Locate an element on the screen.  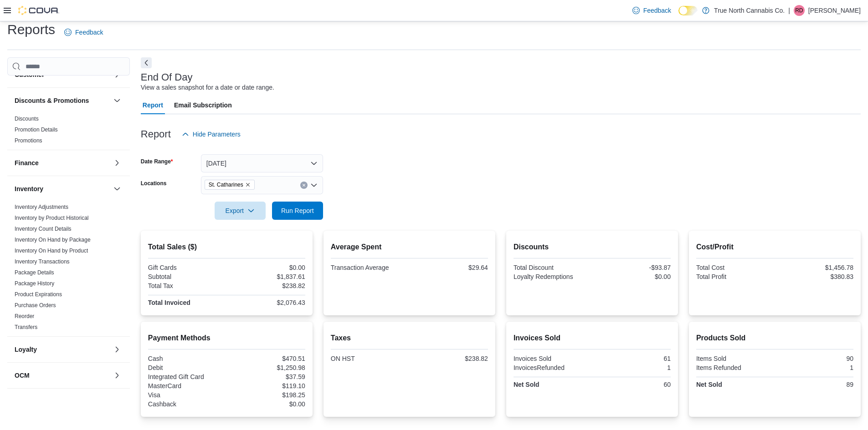
div: 1 is located at coordinates (632, 368).